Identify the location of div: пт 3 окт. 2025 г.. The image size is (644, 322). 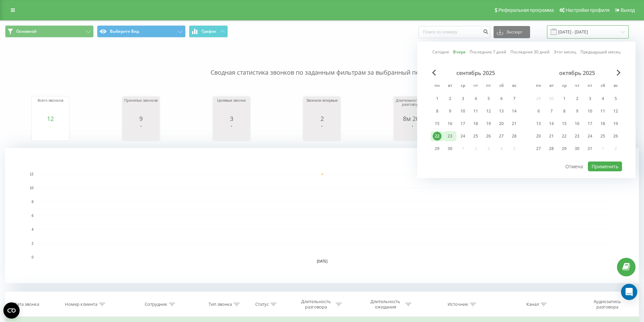
(590, 98).